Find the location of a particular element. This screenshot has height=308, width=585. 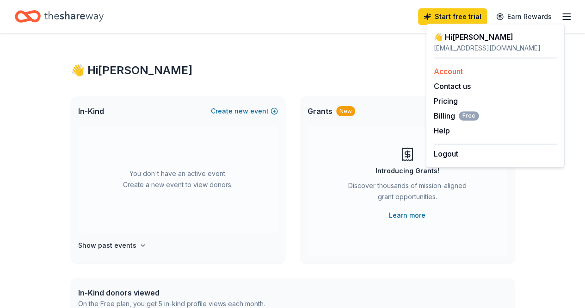

span: In-Kind is located at coordinates (91, 111).